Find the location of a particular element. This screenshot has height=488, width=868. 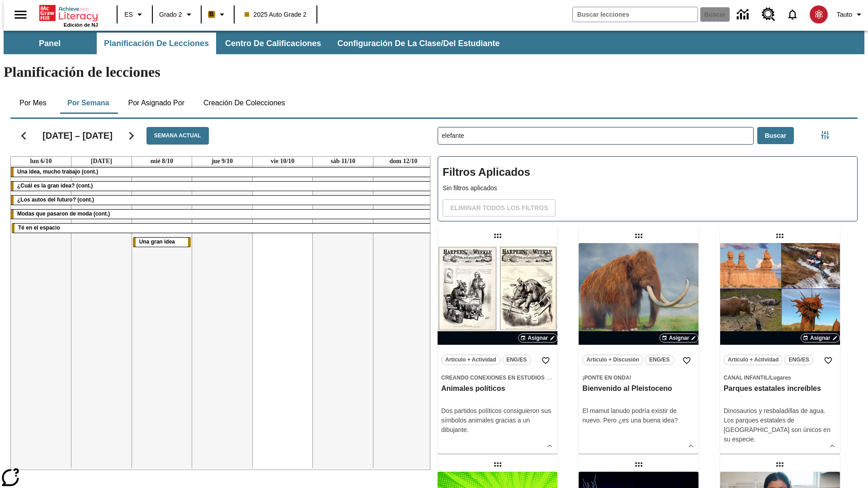

button: Seguir is located at coordinates (131, 135).